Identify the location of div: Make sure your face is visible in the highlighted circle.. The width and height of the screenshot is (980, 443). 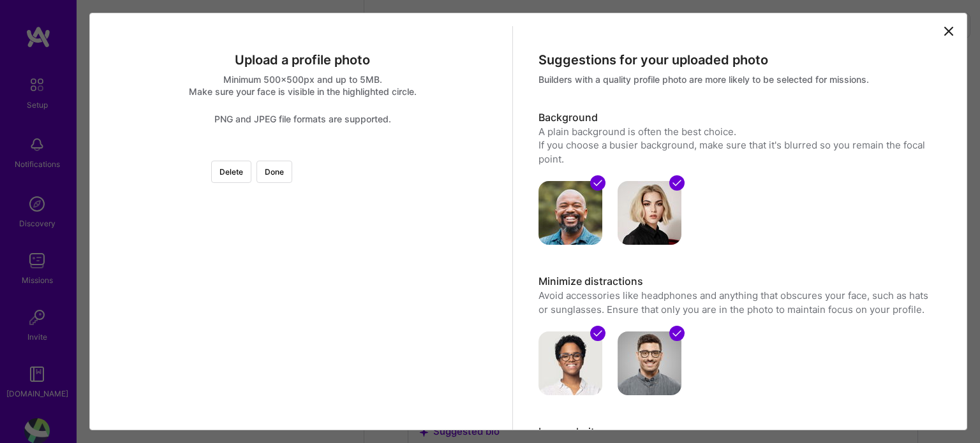
(302, 91).